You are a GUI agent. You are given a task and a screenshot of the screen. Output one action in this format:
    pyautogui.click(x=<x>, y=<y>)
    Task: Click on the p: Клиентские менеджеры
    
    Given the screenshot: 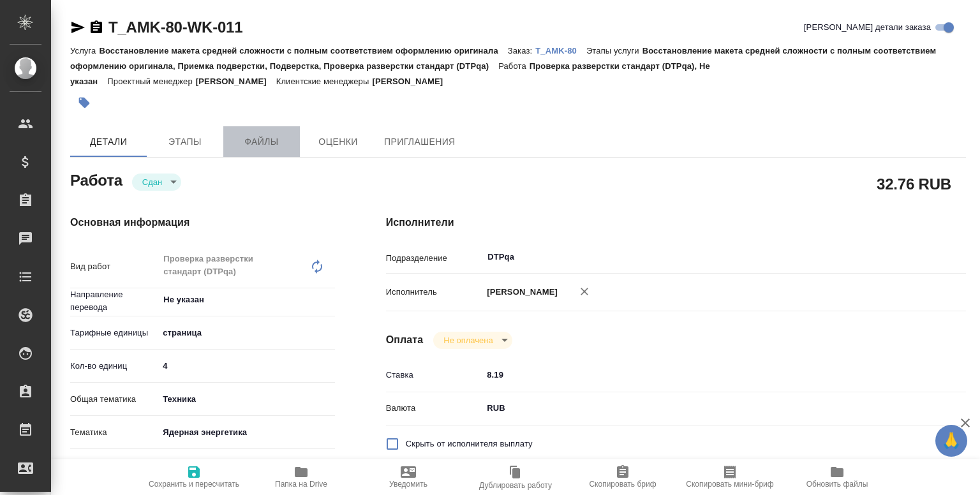 What is the action you would take?
    pyautogui.click(x=324, y=81)
    